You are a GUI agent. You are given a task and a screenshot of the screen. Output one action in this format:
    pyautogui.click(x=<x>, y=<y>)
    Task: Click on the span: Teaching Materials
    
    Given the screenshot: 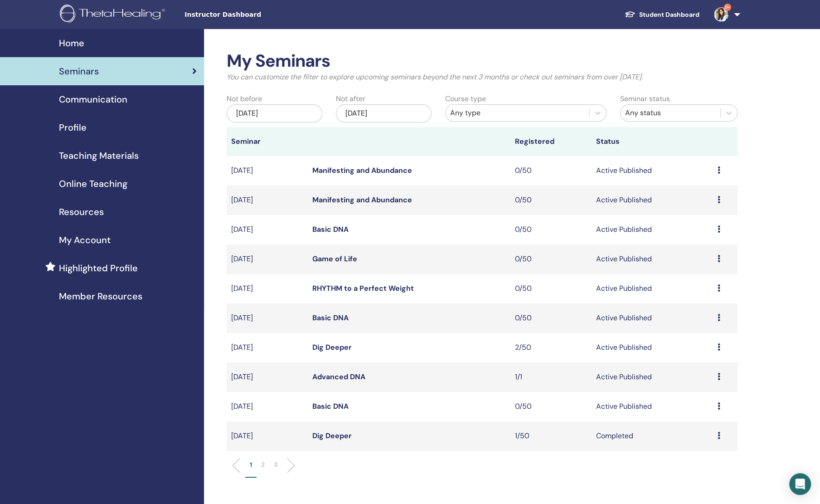 What is the action you would take?
    pyautogui.click(x=99, y=156)
    